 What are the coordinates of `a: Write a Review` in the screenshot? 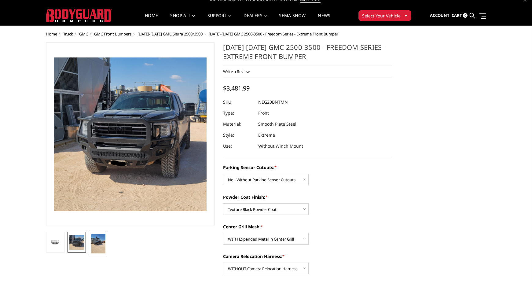 It's located at (236, 72).